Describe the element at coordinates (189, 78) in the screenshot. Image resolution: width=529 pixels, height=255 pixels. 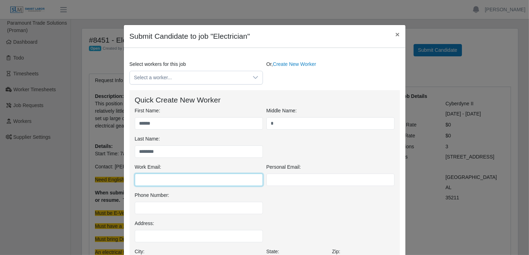
I see `span: Select a worker...` at that location.